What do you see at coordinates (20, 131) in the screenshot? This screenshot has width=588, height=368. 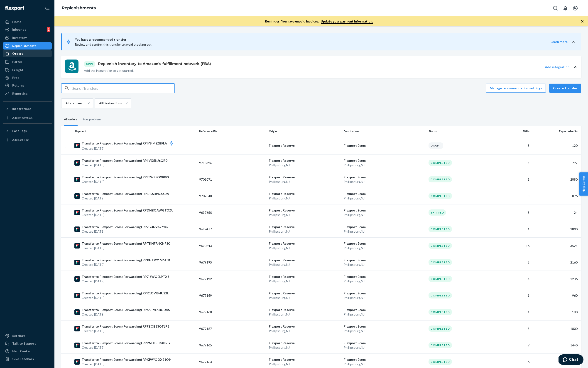 I see `div: Fast Tags` at bounding box center [20, 131].